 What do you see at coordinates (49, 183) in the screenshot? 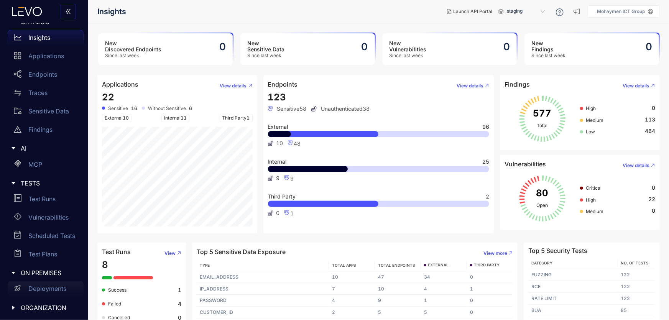
I see `span: TESTS` at bounding box center [49, 183].